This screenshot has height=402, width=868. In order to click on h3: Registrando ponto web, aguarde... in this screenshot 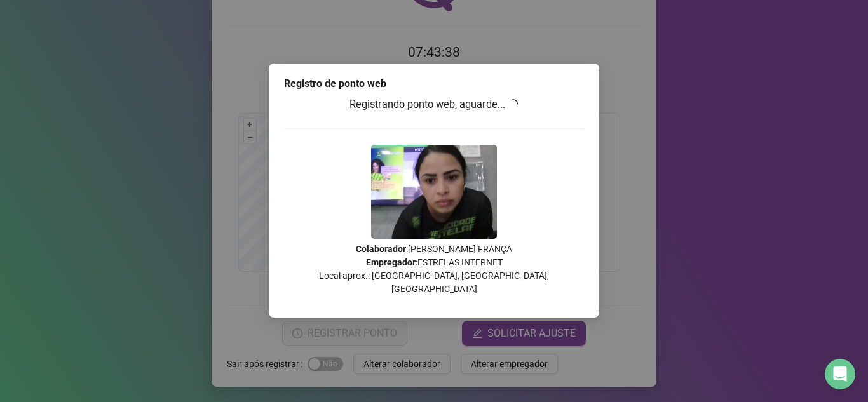, I will do `click(434, 105)`.